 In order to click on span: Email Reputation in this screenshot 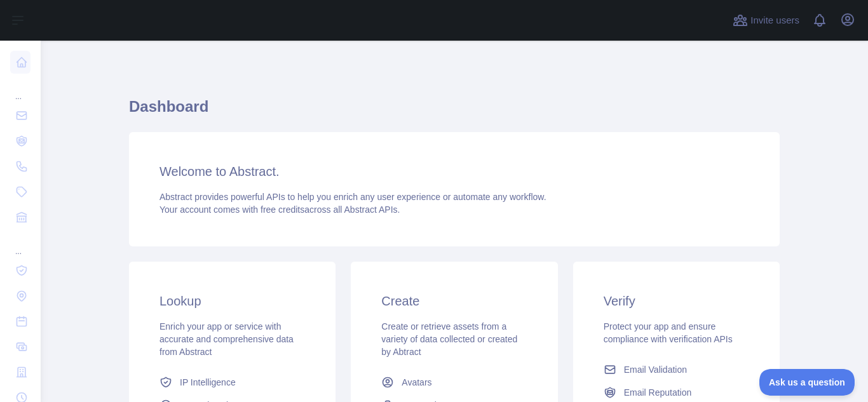, I will do `click(657, 392)`.